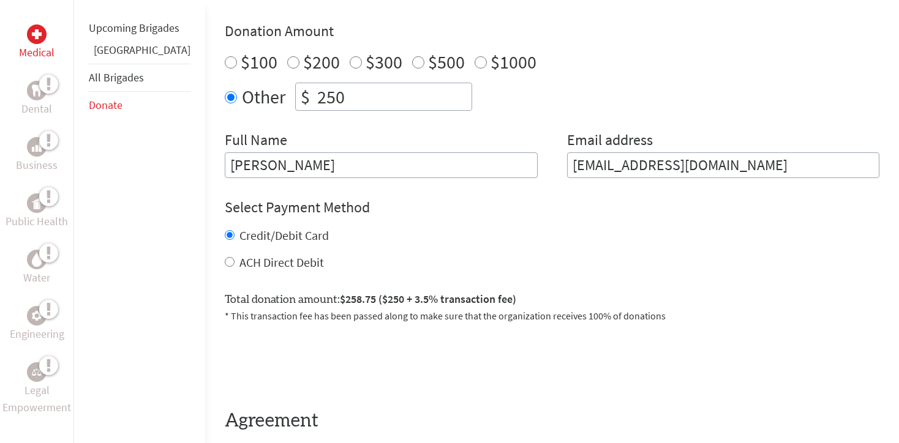  I want to click on div: Legal Empowerment, so click(37, 372).